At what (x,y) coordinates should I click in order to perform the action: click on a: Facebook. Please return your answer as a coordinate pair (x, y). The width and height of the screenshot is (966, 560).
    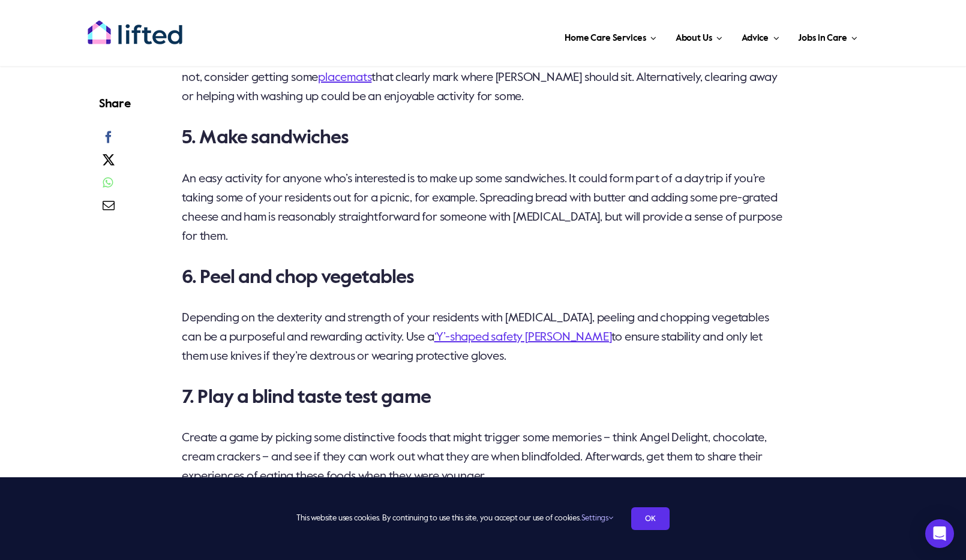
    Looking at the image, I should click on (108, 140).